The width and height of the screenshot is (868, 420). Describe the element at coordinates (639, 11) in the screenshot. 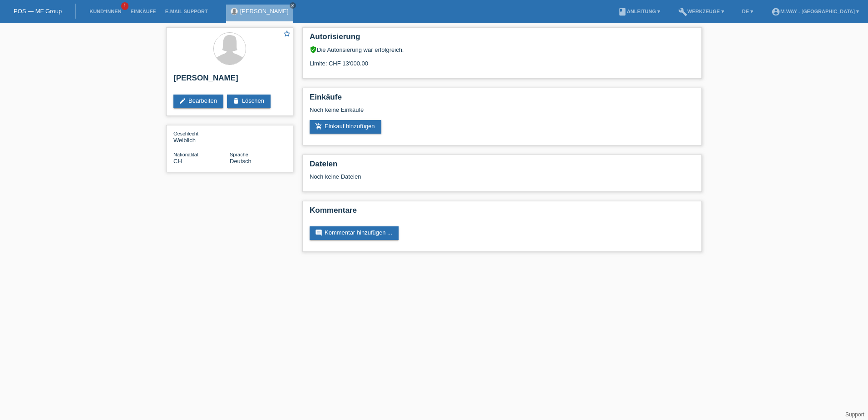

I see `a: bookAnleitung ▾` at that location.